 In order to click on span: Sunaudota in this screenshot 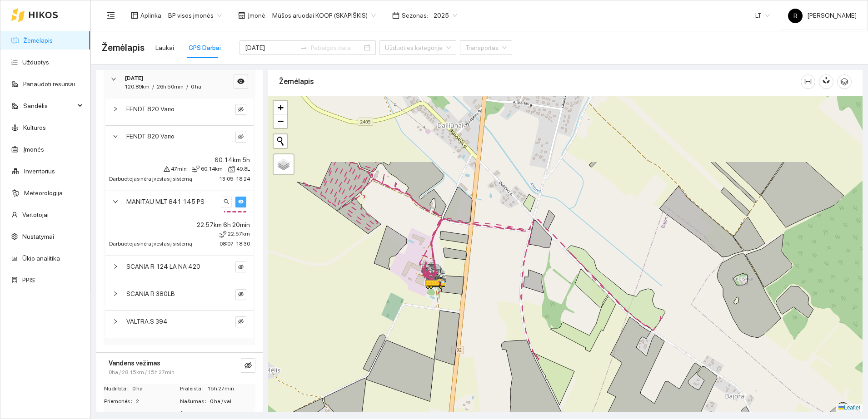, I will do `click(121, 414)`.